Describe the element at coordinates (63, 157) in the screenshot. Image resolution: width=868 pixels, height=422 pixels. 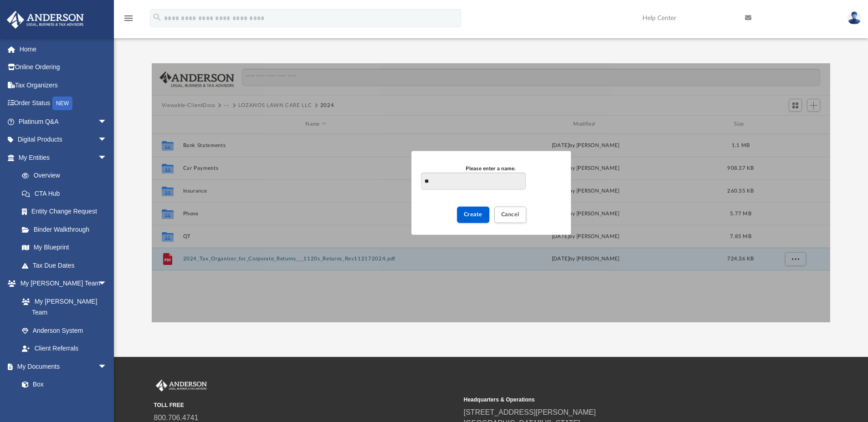
I see `a: My Entitiesarrow_drop_down` at that location.